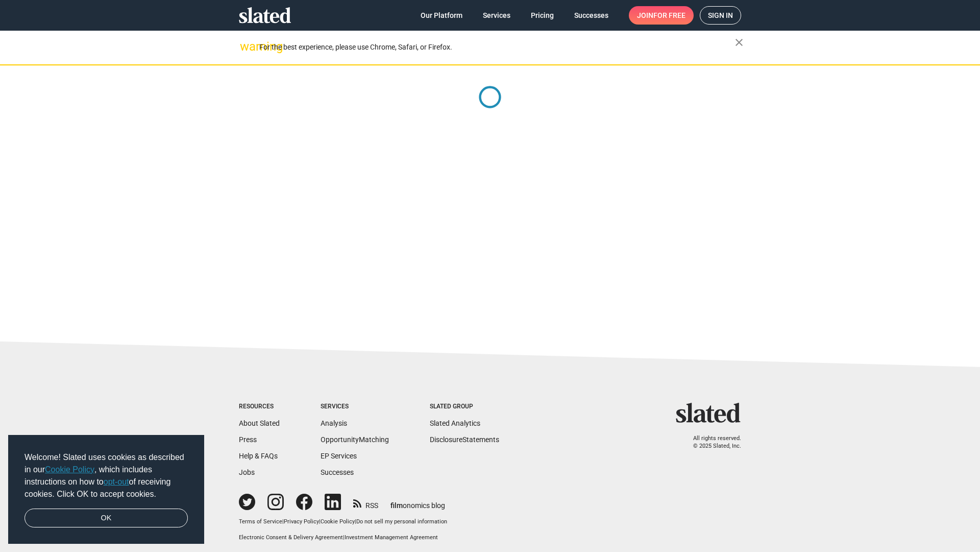  What do you see at coordinates (334, 423) in the screenshot?
I see `a: Analysis` at bounding box center [334, 423].